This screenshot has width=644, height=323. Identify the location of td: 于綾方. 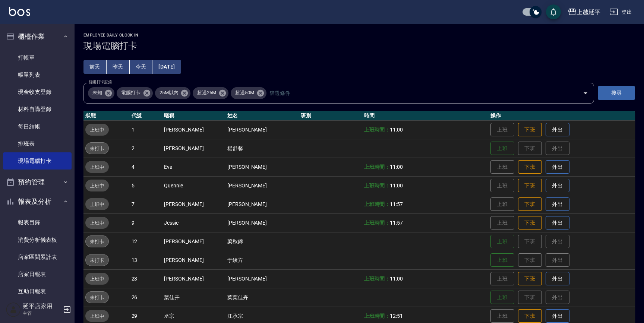
(262, 260).